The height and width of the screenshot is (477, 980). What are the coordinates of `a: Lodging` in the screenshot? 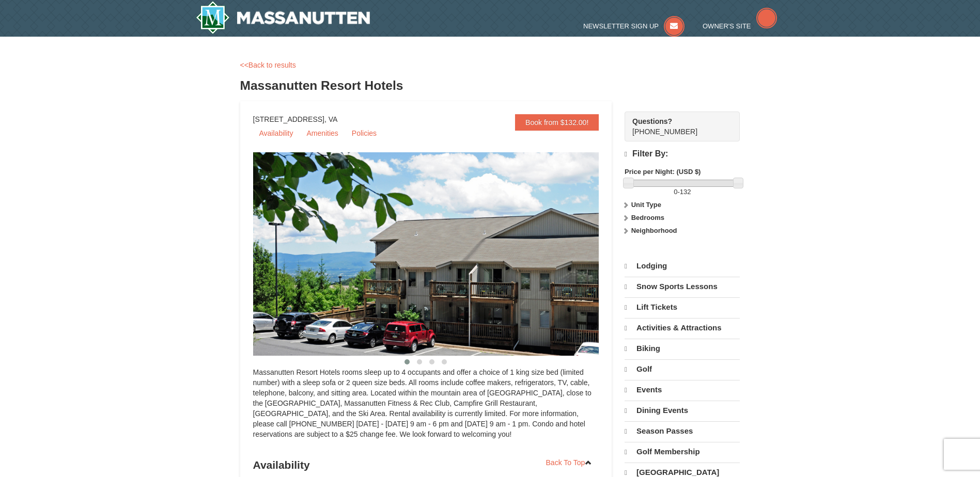 It's located at (682, 266).